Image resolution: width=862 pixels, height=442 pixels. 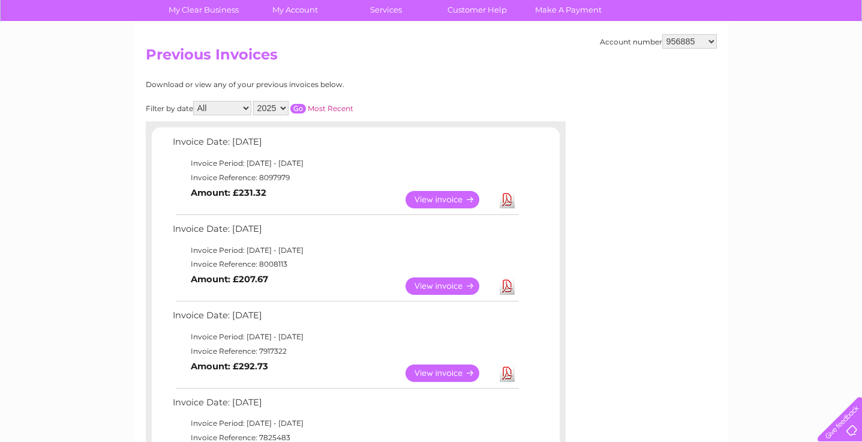 I want to click on td: Invoice Reference: 8008113, so click(x=345, y=264).